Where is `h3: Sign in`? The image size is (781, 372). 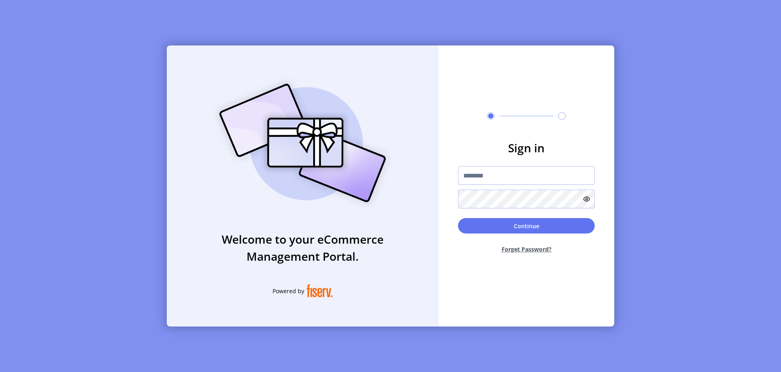 h3: Sign in is located at coordinates (526, 148).